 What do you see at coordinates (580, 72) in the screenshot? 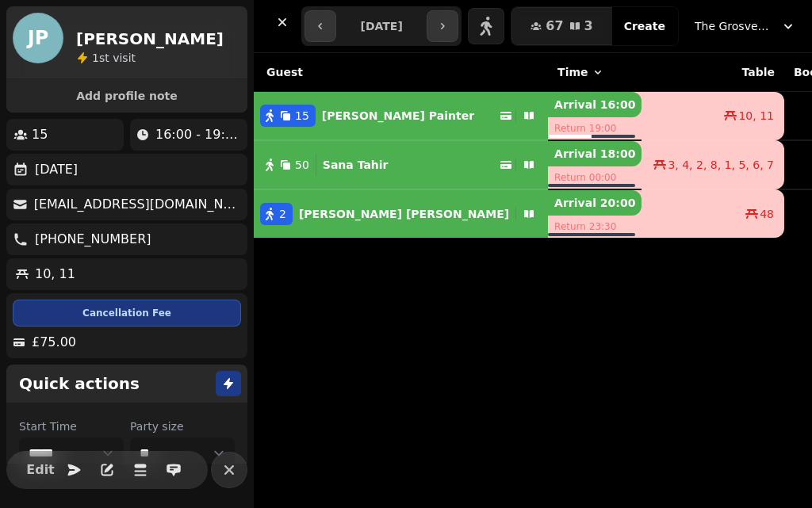
I see `button: Time` at bounding box center [580, 72].